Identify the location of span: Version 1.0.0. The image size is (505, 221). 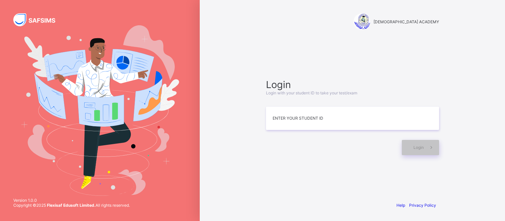
(72, 200).